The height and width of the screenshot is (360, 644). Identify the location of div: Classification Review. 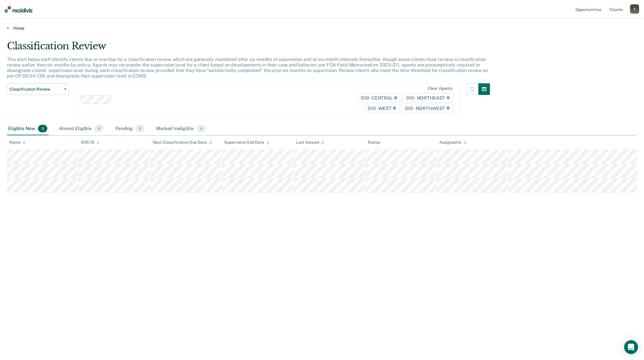
(249, 48).